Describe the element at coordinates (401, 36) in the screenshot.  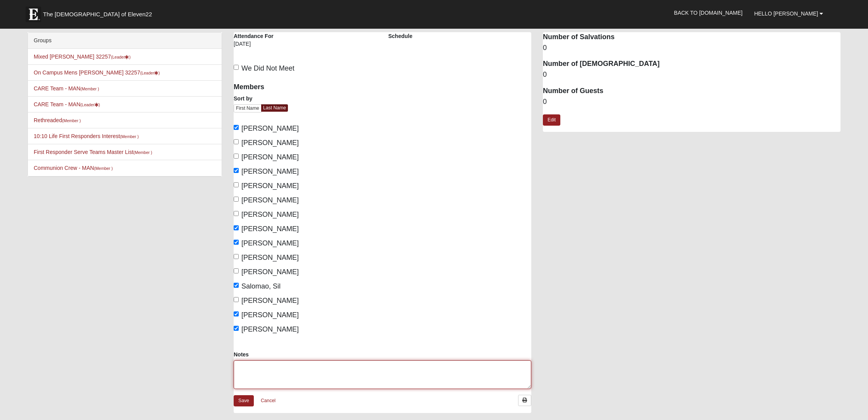
I see `label: Schedule` at that location.